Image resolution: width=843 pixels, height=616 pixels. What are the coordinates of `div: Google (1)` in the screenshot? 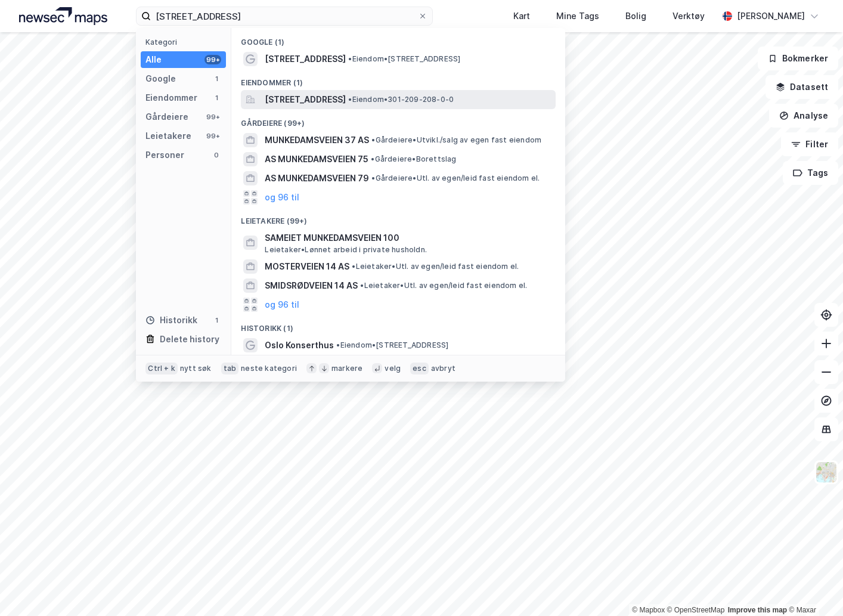 It's located at (398, 39).